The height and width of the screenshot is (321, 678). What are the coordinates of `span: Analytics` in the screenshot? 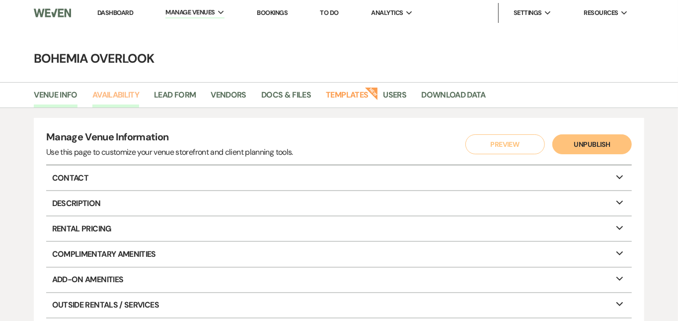 It's located at (387, 13).